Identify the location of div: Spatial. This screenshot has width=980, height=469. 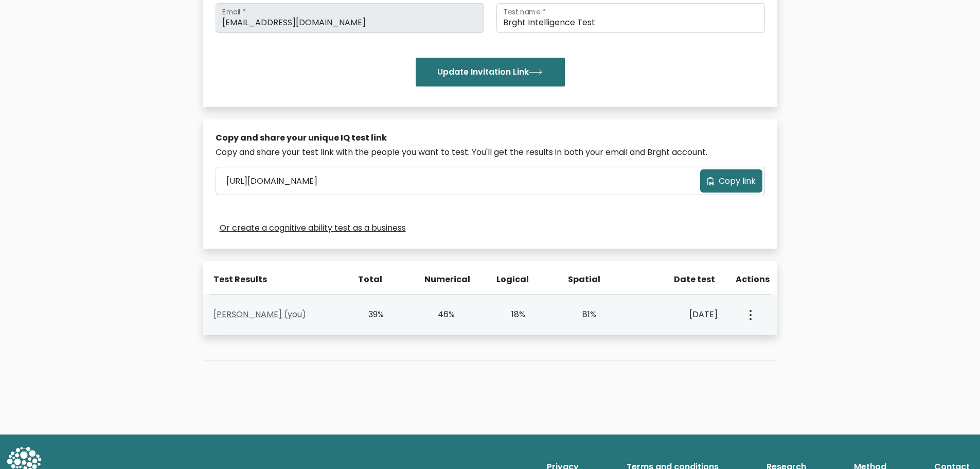
(583, 279).